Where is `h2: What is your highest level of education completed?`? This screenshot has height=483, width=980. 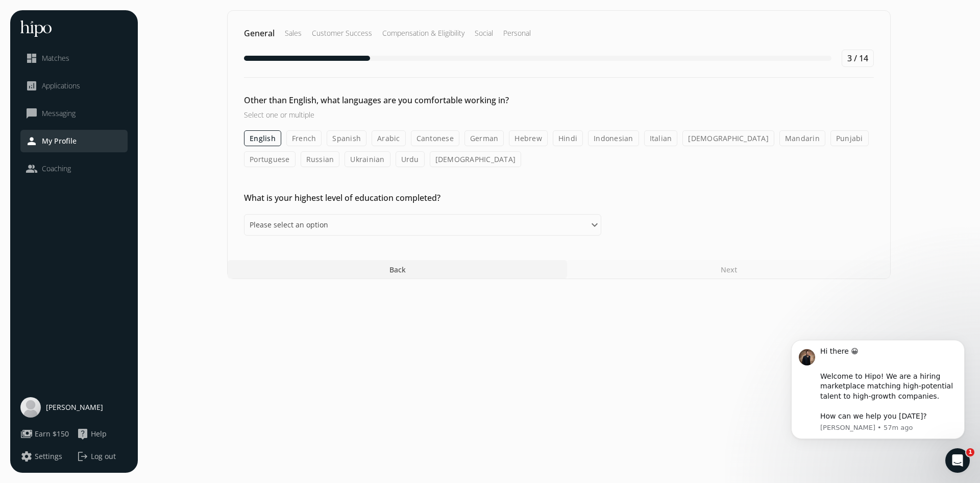 h2: What is your highest level of education completed? is located at coordinates (423, 198).